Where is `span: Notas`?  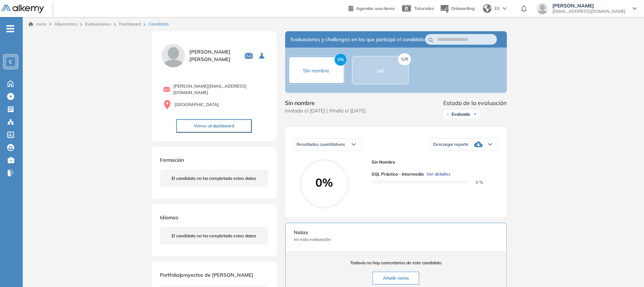 span: Notas is located at coordinates (396, 232).